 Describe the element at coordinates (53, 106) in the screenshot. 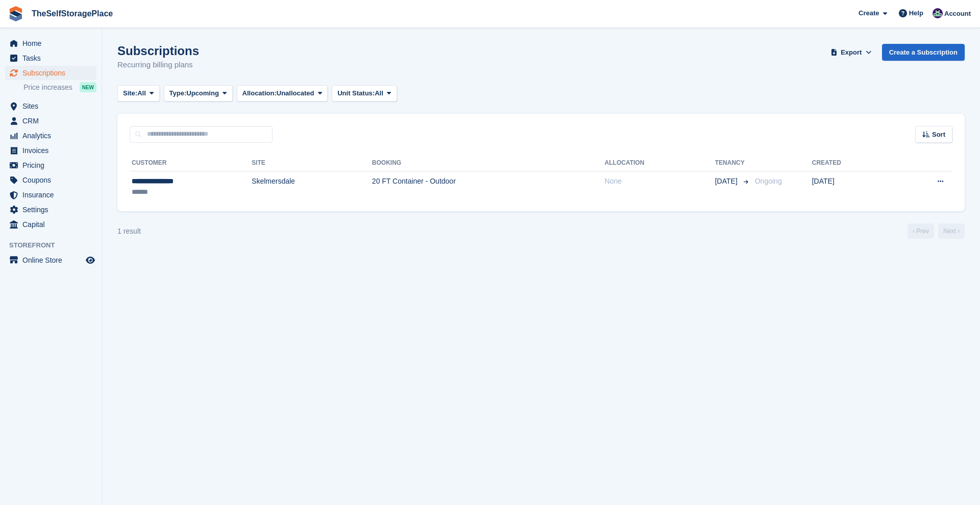

I see `span: Sites` at that location.